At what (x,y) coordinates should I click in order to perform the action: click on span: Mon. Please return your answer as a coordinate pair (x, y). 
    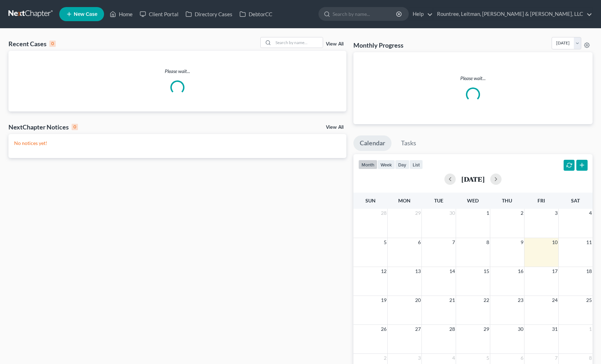
    Looking at the image, I should click on (404, 200).